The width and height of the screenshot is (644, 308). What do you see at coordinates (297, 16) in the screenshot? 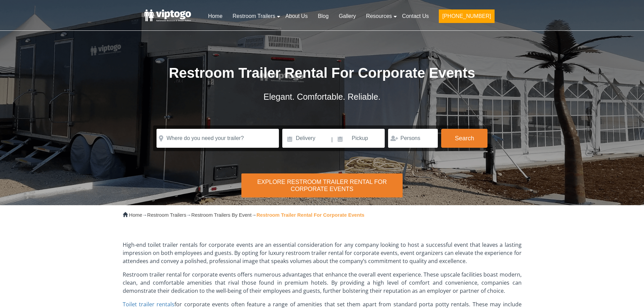
I see `a: About Us` at bounding box center [297, 16].